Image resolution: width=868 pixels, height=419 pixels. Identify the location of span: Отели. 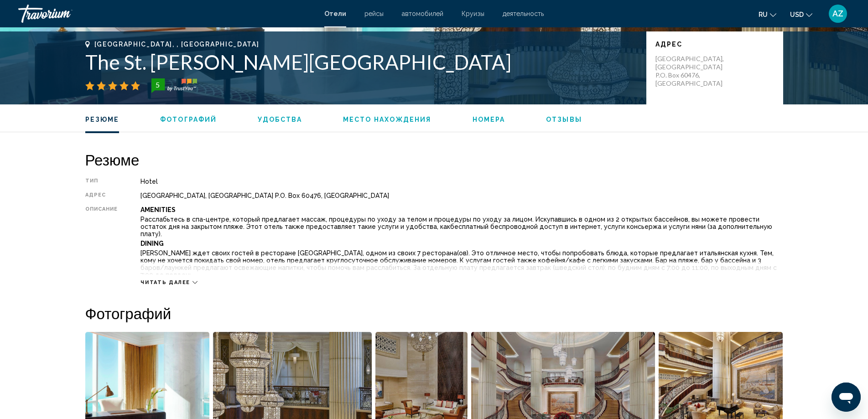
(335, 13).